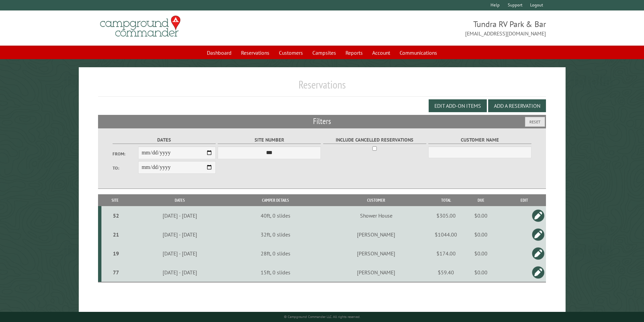  What do you see at coordinates (322, 88) in the screenshot?
I see `h1: Reservations` at bounding box center [322, 88].